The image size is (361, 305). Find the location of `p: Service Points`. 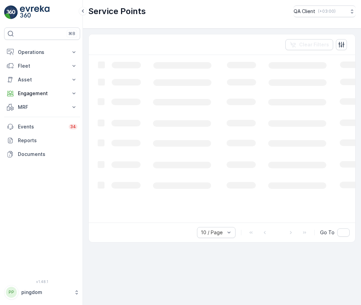

p: Service Points is located at coordinates (117, 11).